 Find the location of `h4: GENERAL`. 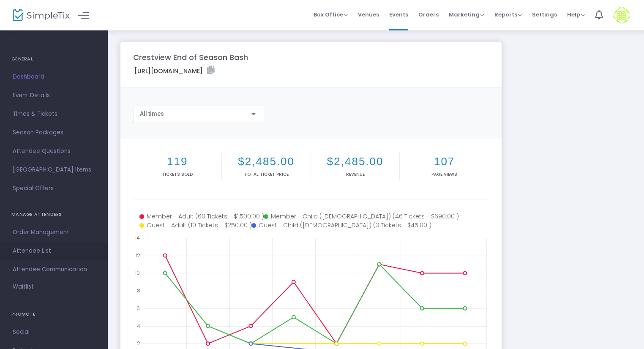

h4: GENERAL is located at coordinates (54, 59).